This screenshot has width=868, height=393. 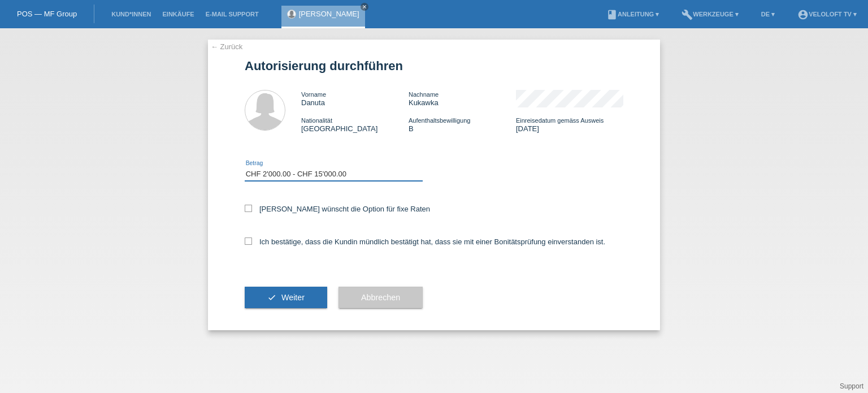 I want to click on i: close, so click(x=365, y=7).